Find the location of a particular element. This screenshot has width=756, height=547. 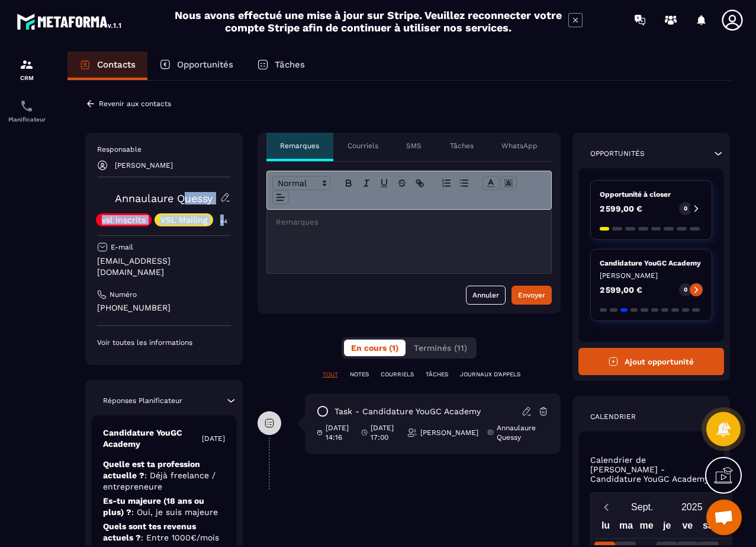

p: Courriels is located at coordinates (363, 146).